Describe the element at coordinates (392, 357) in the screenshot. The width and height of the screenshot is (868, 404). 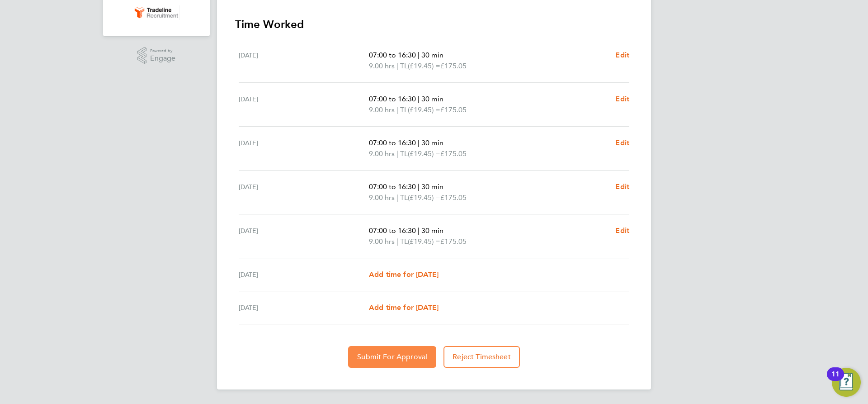
I see `button: Submit For Approval` at that location.